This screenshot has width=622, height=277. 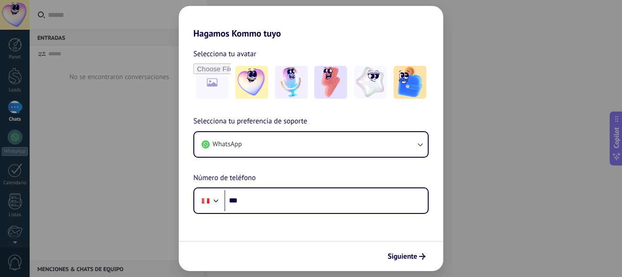 What do you see at coordinates (206, 200) in the screenshot?
I see `div: Peru: + 51` at bounding box center [206, 200].